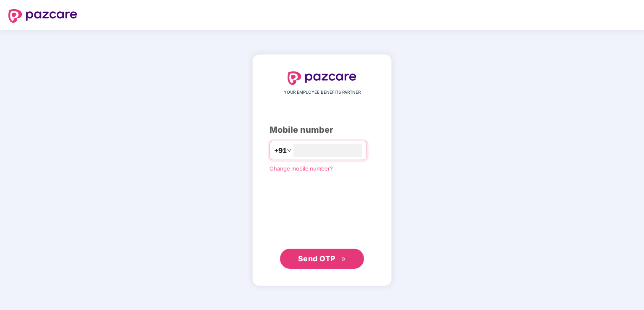 The width and height of the screenshot is (644, 310). Describe the element at coordinates (301, 168) in the screenshot. I see `a: Change mobile number?` at that location.